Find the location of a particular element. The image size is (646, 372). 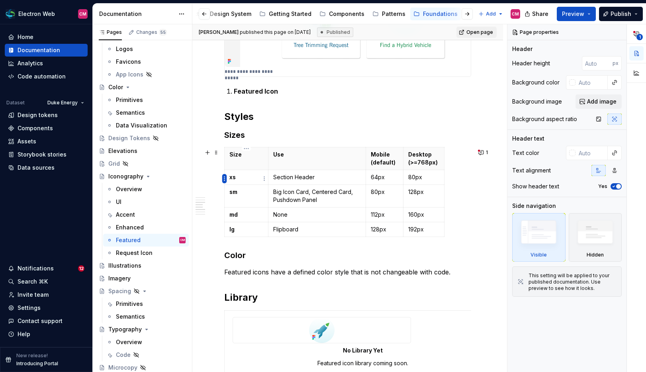

button: Add image is located at coordinates (599, 102).